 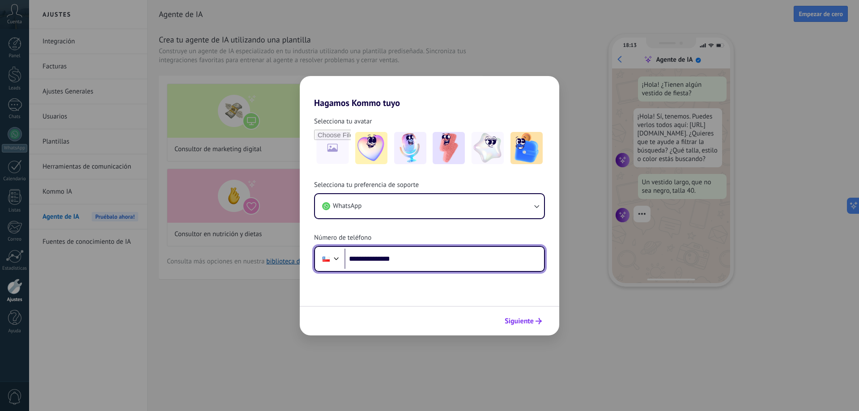 I want to click on button: WhatsApp, so click(x=429, y=206).